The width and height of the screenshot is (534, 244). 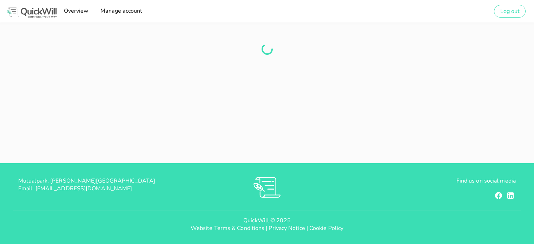 What do you see at coordinates (326, 228) in the screenshot?
I see `a: Cookie Policy` at bounding box center [326, 228].